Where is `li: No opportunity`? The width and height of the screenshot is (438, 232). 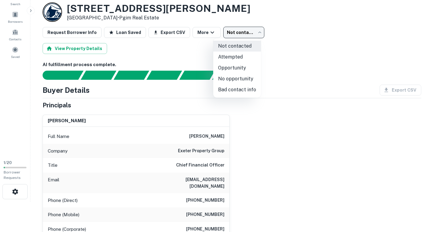
li: No opportunity is located at coordinates (237, 79).